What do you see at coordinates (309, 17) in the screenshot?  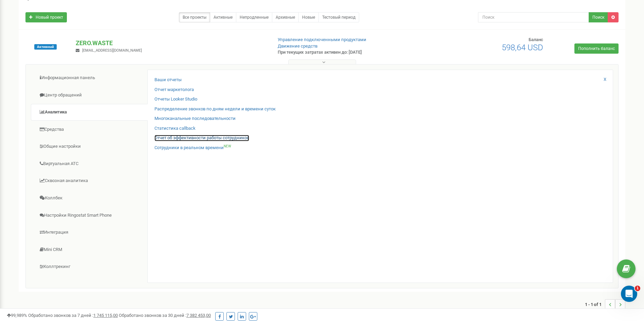 I see `a: Новые` at bounding box center [309, 17].